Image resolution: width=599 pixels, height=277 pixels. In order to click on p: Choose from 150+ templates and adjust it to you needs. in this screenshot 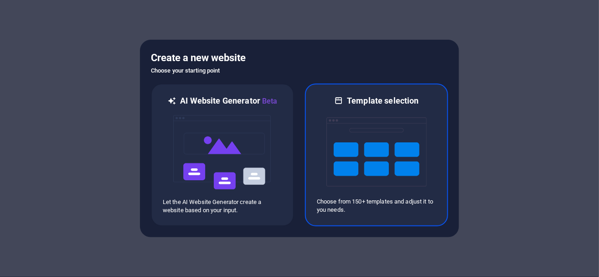, I will do `click(377, 206)`.